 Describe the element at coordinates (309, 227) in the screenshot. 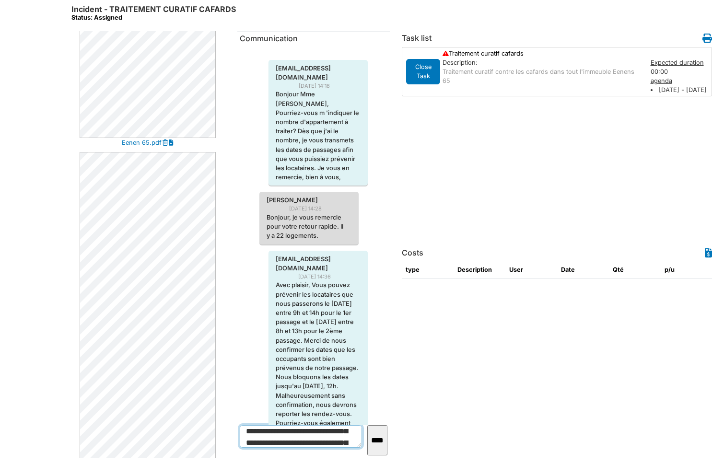

I see `p: Bonjour, je vous remercie pour votre retour rapide. Il y a 22 logements.` at that location.